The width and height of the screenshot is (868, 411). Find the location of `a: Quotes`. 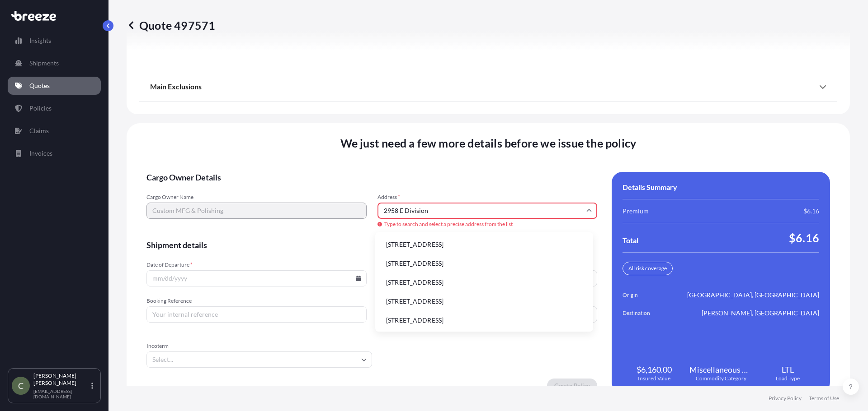

a: Quotes is located at coordinates (55, 86).